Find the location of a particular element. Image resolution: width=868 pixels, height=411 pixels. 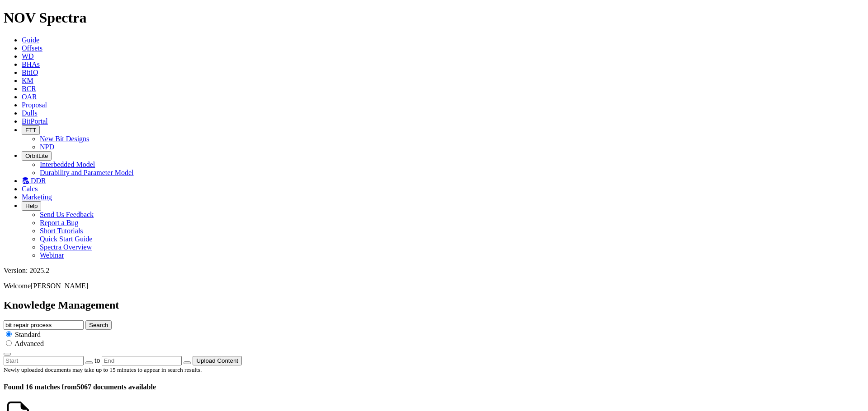

a: KM is located at coordinates (28, 80).